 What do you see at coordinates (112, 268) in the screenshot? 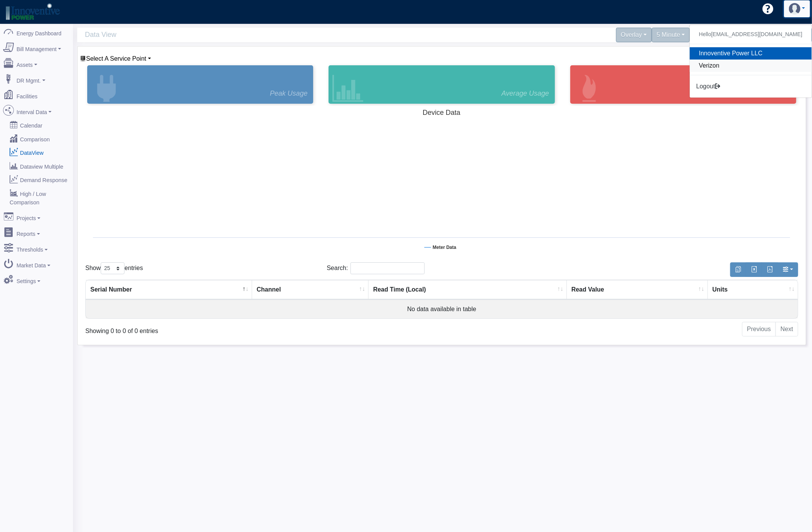
I see `select: Showentries` at bounding box center [112, 268].